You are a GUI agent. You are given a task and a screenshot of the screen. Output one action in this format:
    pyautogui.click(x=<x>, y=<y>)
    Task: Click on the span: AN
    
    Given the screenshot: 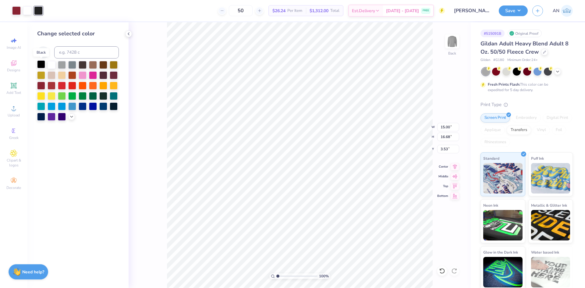 What is the action you would take?
    pyautogui.click(x=556, y=11)
    